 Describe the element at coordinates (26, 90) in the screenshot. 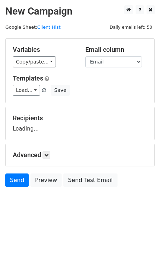

I see `a: Load...` at that location.